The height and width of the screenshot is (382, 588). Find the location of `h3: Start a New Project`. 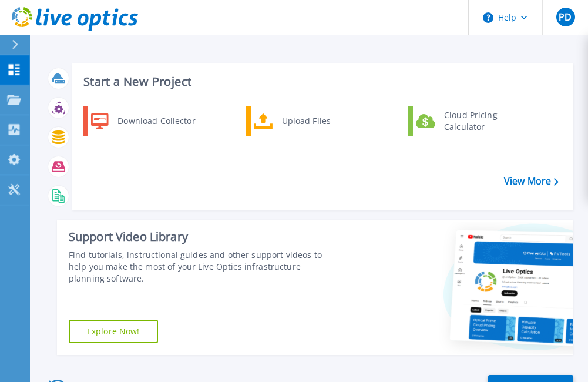

h3: Start a New Project is located at coordinates (321, 82).